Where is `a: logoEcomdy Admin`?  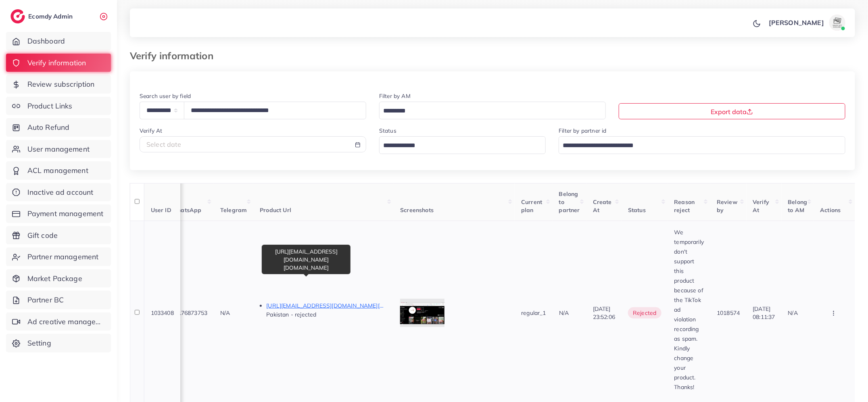
a: logoEcomdy Admin is located at coordinates (43, 16).